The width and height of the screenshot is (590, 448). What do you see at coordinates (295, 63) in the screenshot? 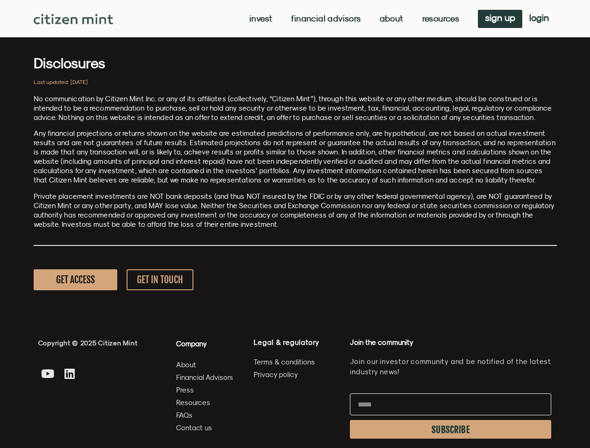
I see `h3: Disclosures` at bounding box center [295, 63].